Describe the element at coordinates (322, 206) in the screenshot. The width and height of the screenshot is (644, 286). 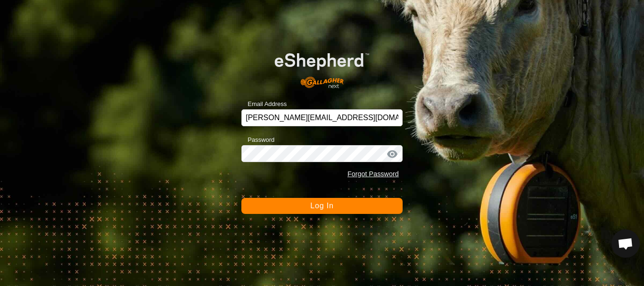
I see `button: Log In` at that location.